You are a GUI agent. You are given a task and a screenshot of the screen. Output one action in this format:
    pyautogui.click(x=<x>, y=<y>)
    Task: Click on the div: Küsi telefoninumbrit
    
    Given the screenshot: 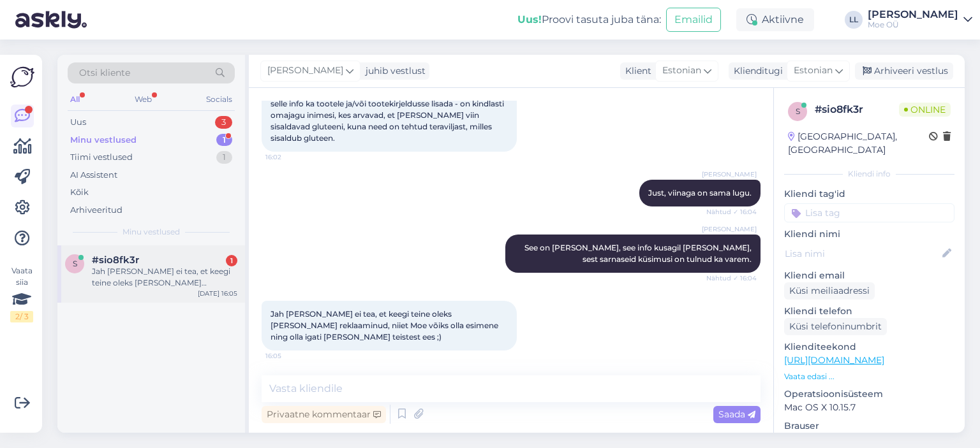 What is the action you would take?
    pyautogui.click(x=835, y=327)
    